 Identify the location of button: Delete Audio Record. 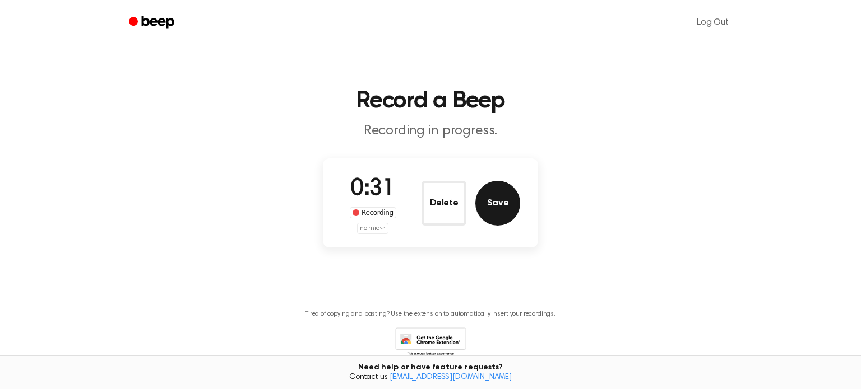
(444, 203).